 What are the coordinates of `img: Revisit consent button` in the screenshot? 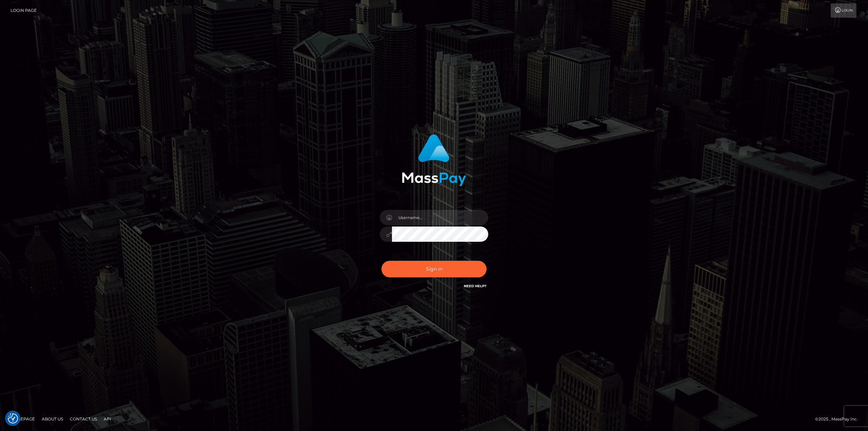 It's located at (13, 418).